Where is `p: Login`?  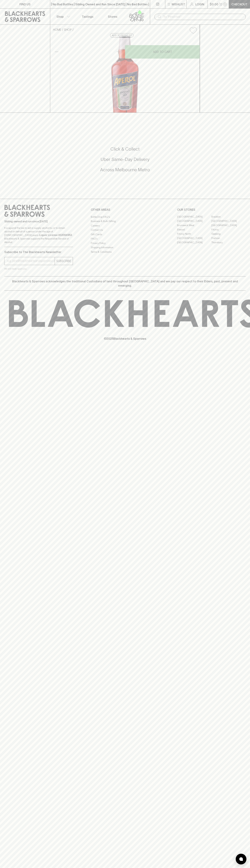 p: Login is located at coordinates (200, 4).